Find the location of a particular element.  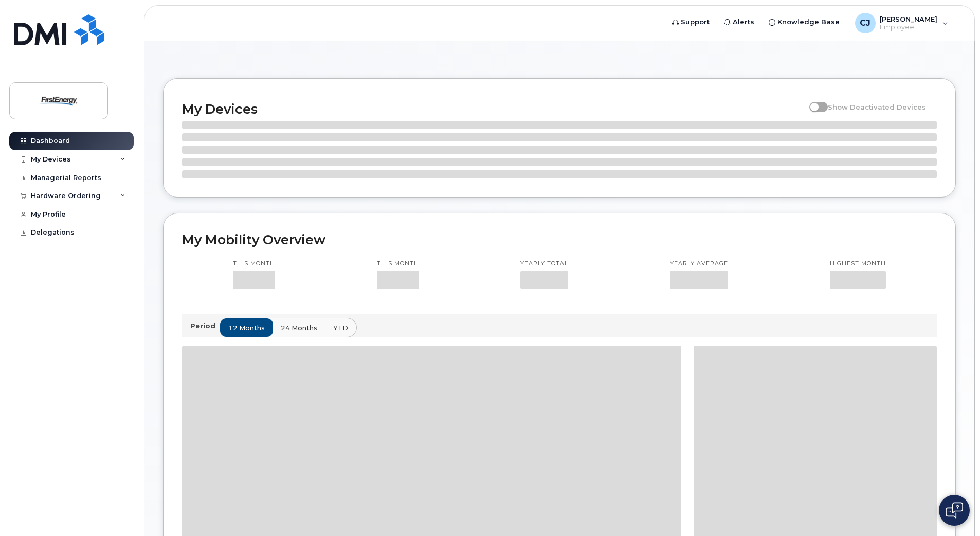

p: Highest month is located at coordinates (858, 264).